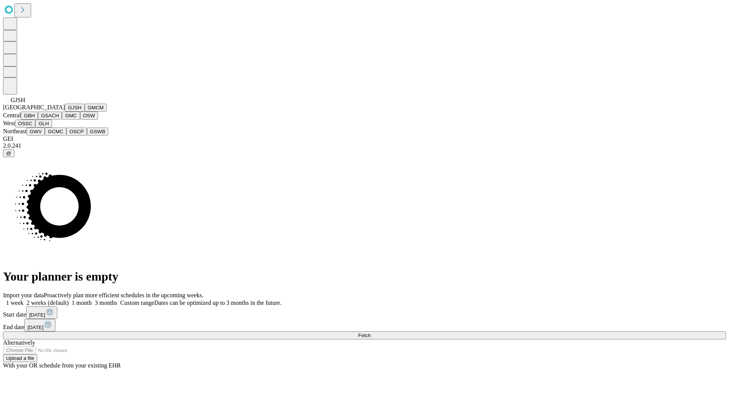  I want to click on button: OSCP, so click(77, 131).